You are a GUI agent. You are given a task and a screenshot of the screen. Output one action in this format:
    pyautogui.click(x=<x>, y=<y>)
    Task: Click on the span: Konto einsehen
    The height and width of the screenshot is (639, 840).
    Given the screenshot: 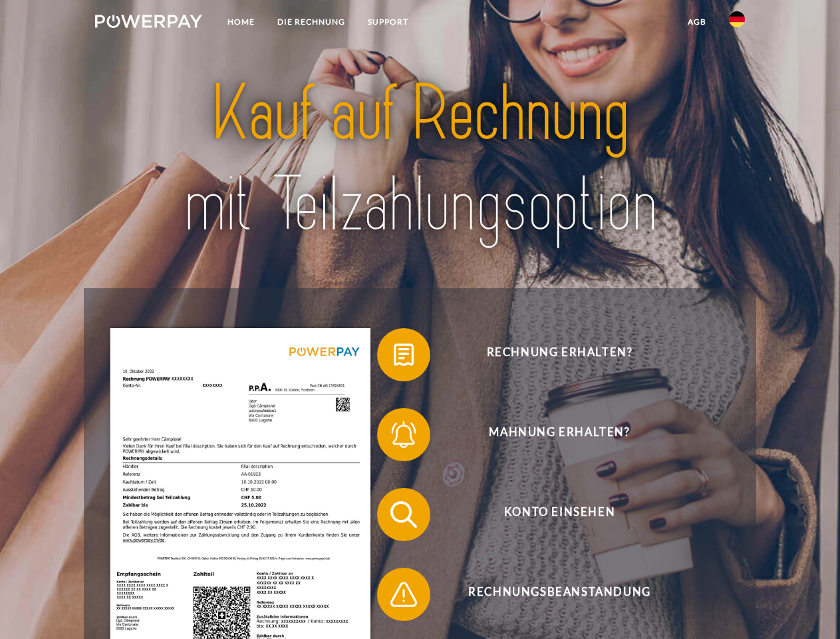 What is the action you would take?
    pyautogui.click(x=559, y=514)
    